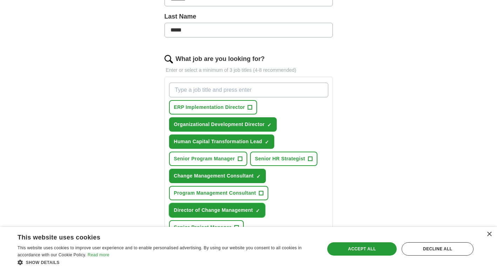 The width and height of the screenshot is (497, 271). What do you see at coordinates (214, 176) in the screenshot?
I see `span: Change Management Consultant` at bounding box center [214, 176].